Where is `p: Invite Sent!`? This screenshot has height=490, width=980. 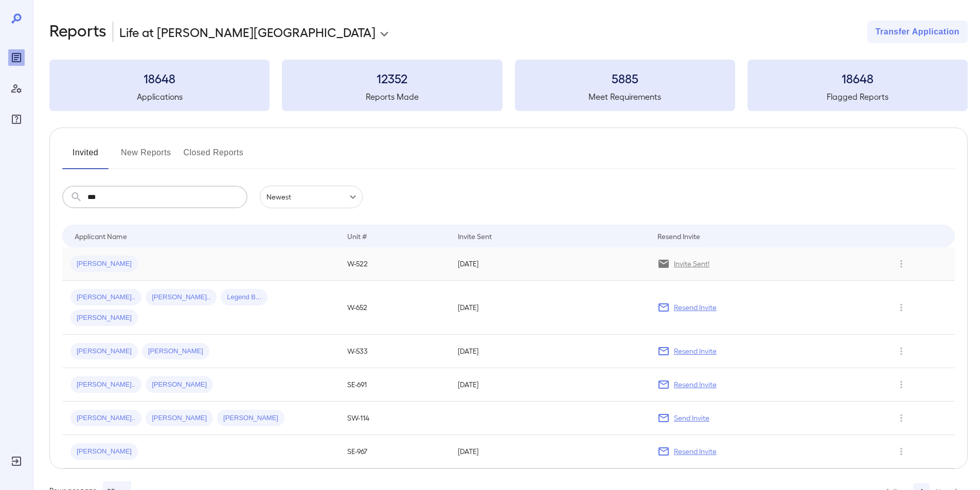 p: Invite Sent! is located at coordinates (692, 264).